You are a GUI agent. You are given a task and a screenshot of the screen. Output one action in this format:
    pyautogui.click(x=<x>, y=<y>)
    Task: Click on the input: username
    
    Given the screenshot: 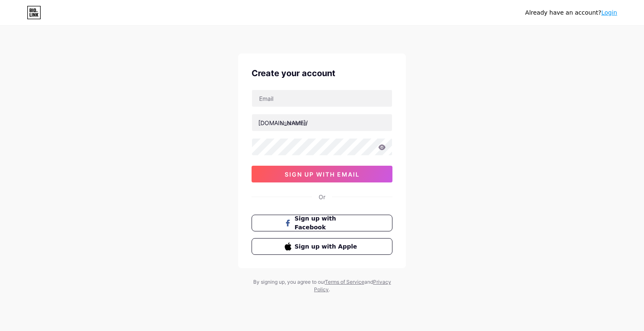 What is the action you would take?
    pyautogui.click(x=322, y=123)
    